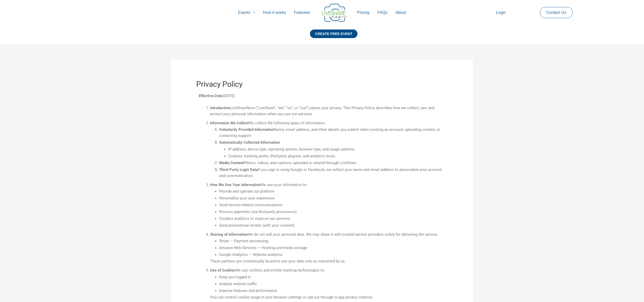  Describe the element at coordinates (332, 241) in the screenshot. I see `li: Stripe — Payment processing` at that location.